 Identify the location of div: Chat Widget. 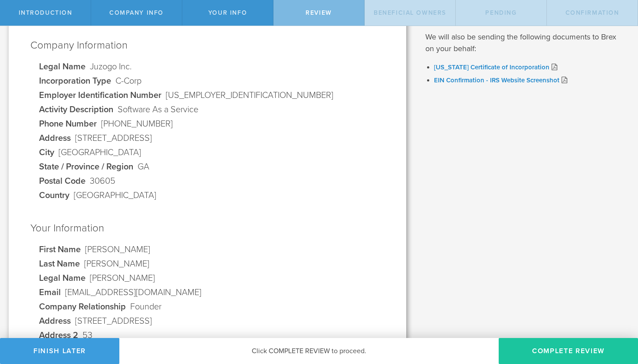
(616, 318).